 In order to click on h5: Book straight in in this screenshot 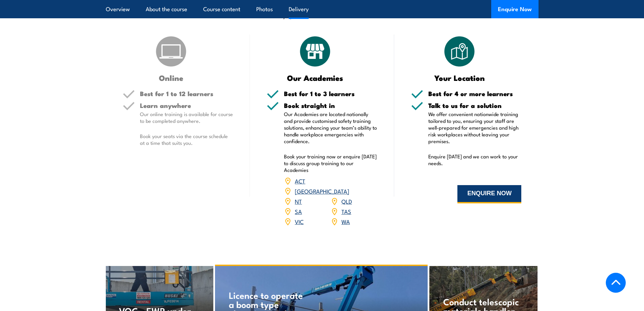, I will do `click(330, 106)`.